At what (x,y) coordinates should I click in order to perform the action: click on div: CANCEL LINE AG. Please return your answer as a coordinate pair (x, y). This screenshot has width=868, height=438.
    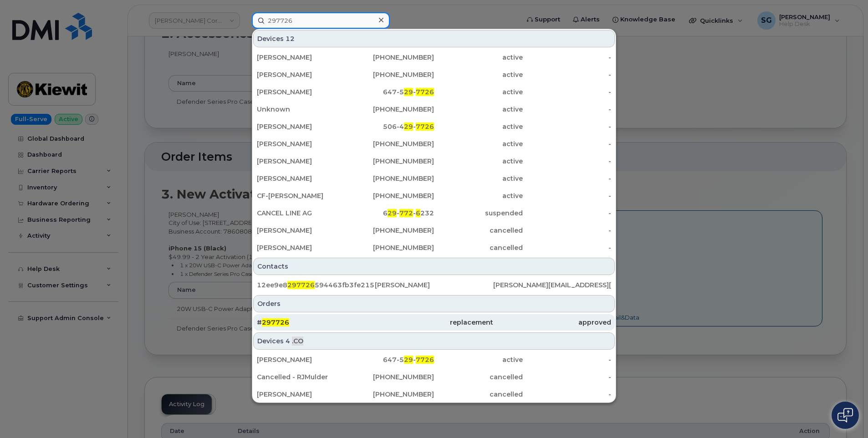
    Looking at the image, I should click on (301, 213).